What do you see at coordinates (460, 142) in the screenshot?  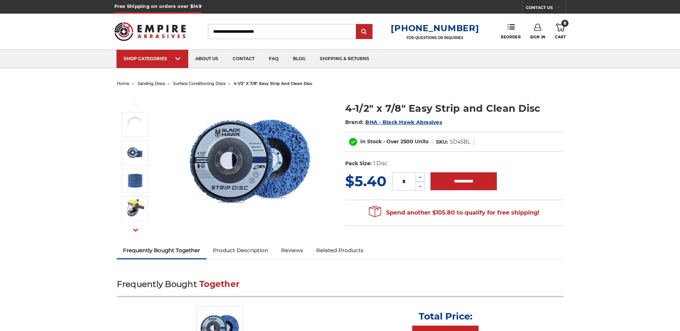 I see `dd: SD45BL` at bounding box center [460, 142].